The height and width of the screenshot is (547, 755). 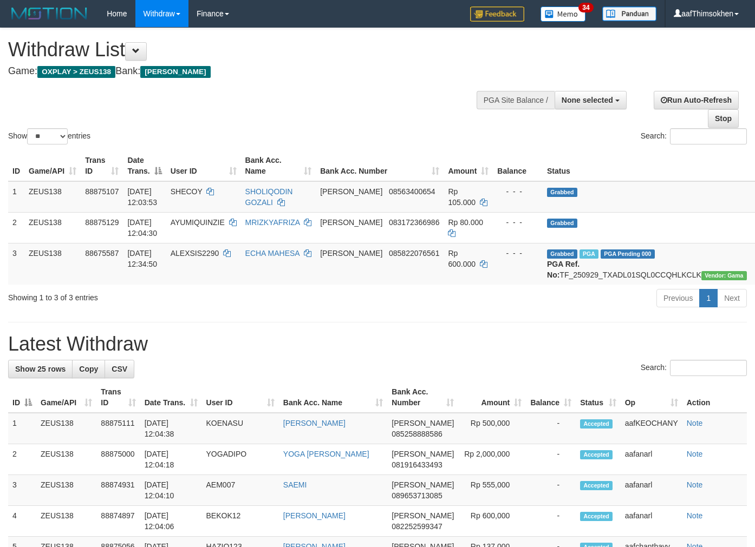 I want to click on span: ALEXSIS2290, so click(x=195, y=253).